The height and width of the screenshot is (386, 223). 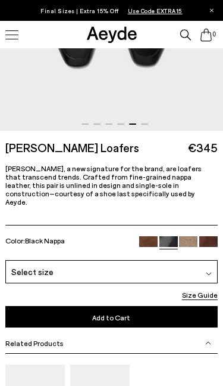 What do you see at coordinates (85, 124) in the screenshot?
I see `span: Go to slide 1` at bounding box center [85, 124].